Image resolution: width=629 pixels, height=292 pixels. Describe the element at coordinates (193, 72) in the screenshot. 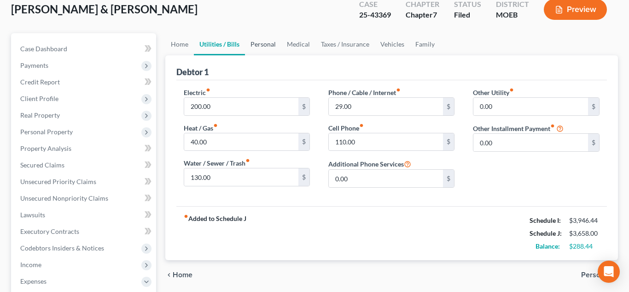

I see `div: Debtor 1` at that location.